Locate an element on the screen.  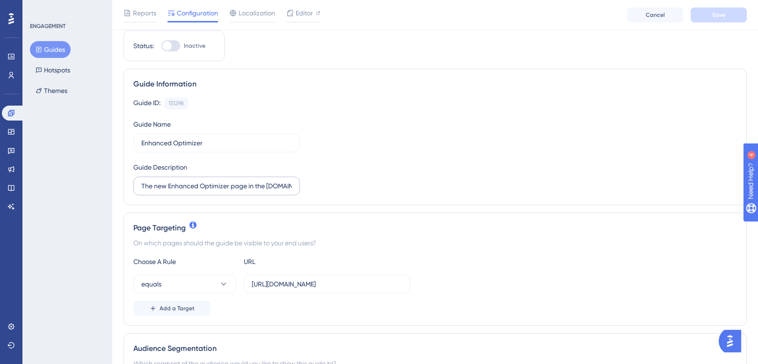
button: equals is located at coordinates (185, 284).